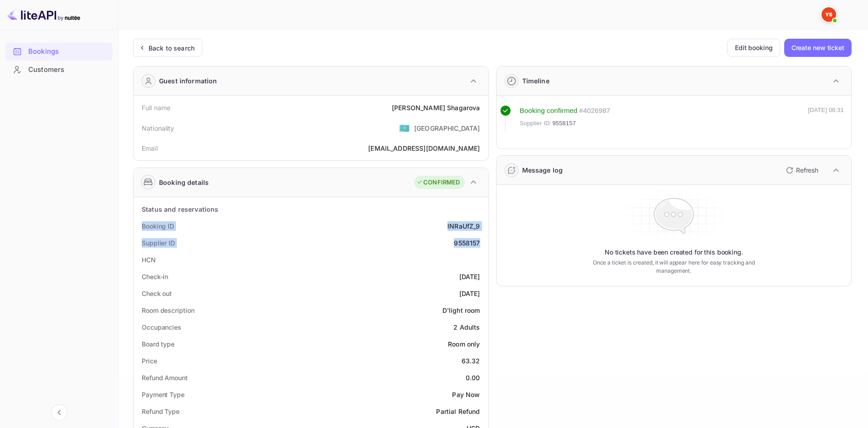 The image size is (868, 428). I want to click on div: Room description, so click(168, 310).